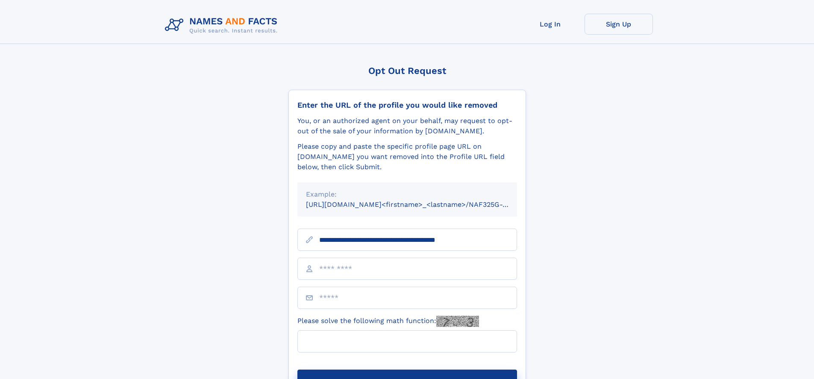 The width and height of the screenshot is (814, 379). I want to click on div: Opt Out Request, so click(407, 71).